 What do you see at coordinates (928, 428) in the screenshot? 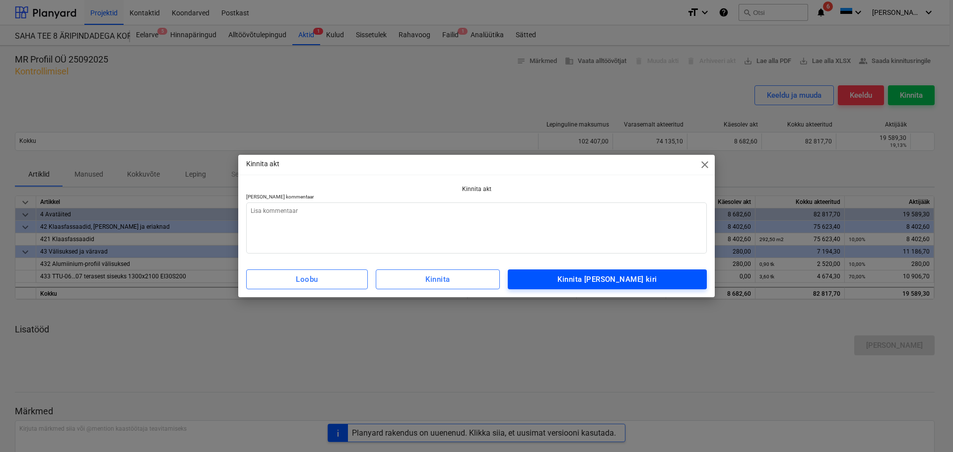
I see `div: Chat Widget` at bounding box center [928, 428].